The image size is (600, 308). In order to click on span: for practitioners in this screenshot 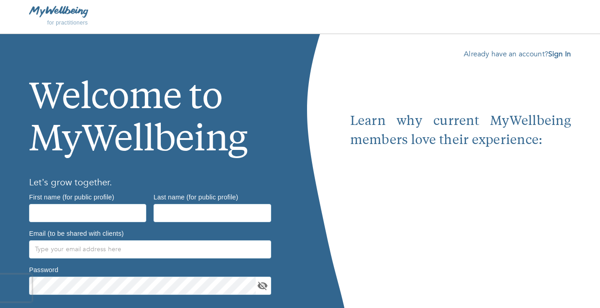, I will do `click(68, 23)`.